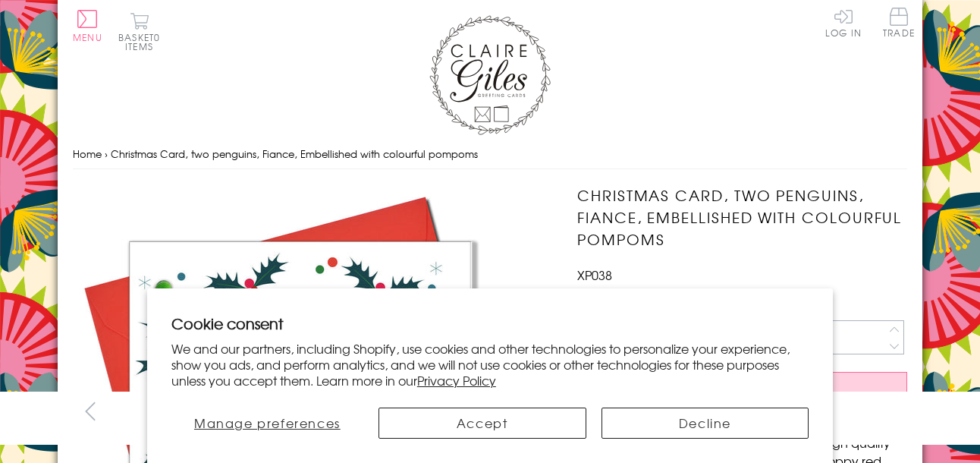  Describe the element at coordinates (490, 365) in the screenshot. I see `p: We and our partners, including Shopify, use cookies and other technologies to personalize your ex...` at that location.